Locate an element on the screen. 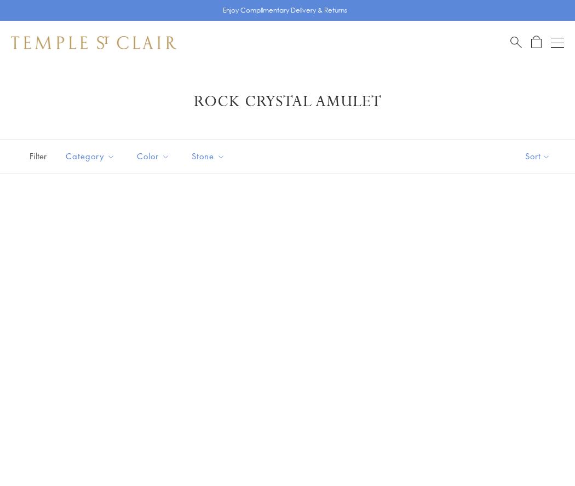 The image size is (575, 486). span: Stone is located at coordinates (210, 156).